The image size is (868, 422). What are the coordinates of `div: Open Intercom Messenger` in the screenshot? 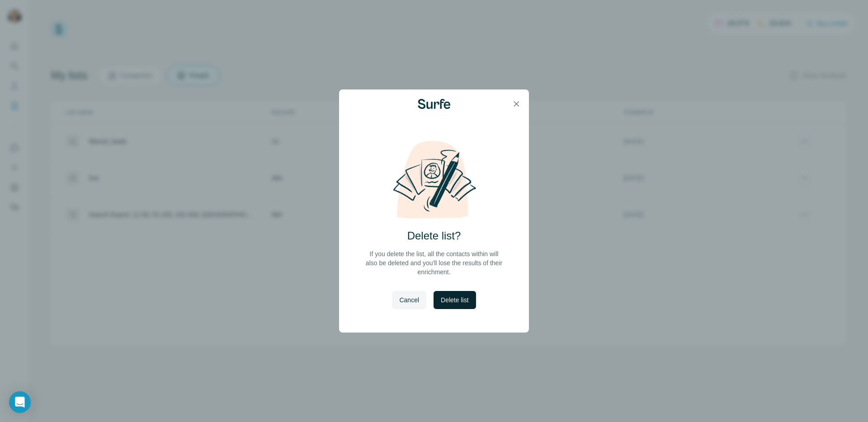 It's located at (20, 402).